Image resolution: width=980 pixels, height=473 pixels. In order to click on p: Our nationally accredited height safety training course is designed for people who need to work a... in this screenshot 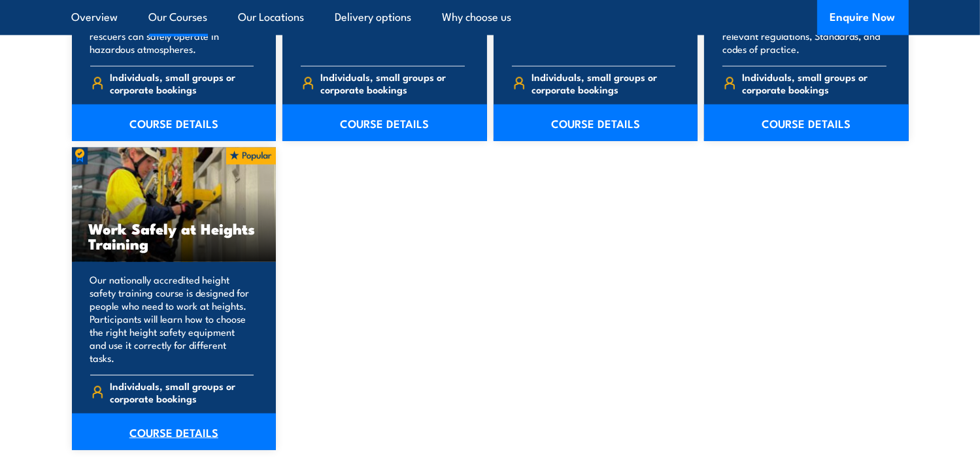, I will do `click(172, 319)`.